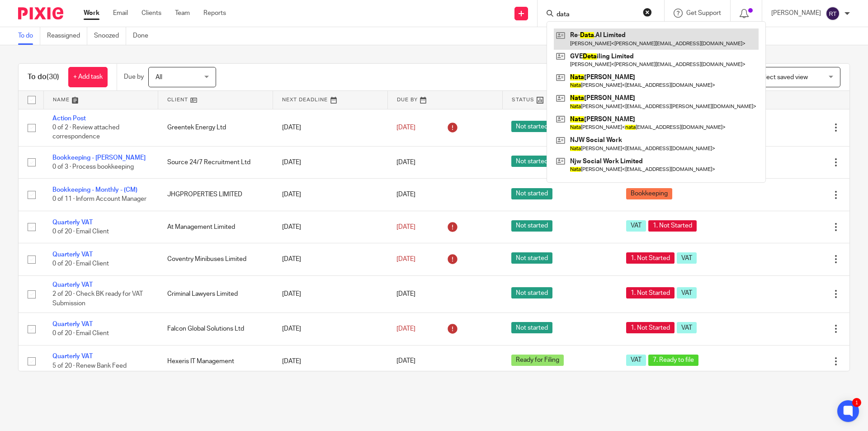 The image size is (868, 431). Describe the element at coordinates (29, 36) in the screenshot. I see `a: To do` at that location.